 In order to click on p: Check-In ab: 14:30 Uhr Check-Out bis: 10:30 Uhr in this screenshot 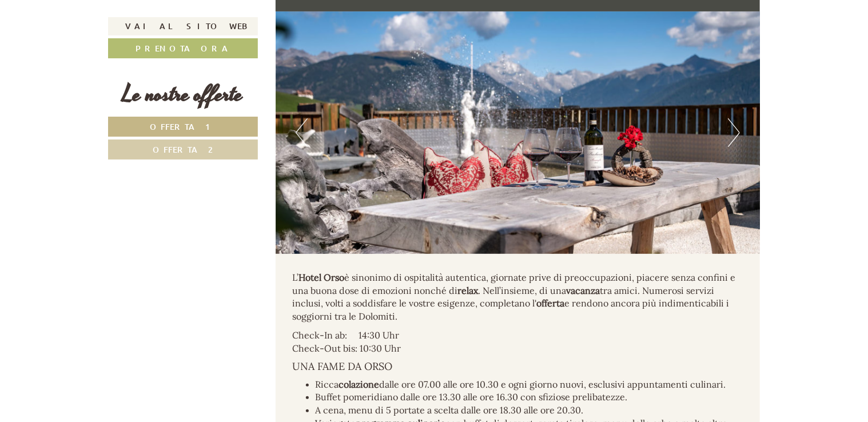, I will do `click(519, 342)`.